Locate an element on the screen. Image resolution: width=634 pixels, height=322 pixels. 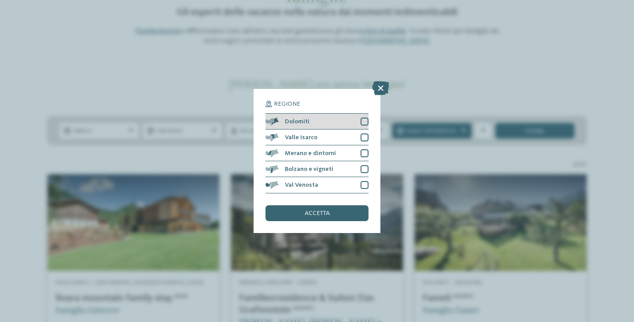
span: Val Venosta is located at coordinates (302, 185).